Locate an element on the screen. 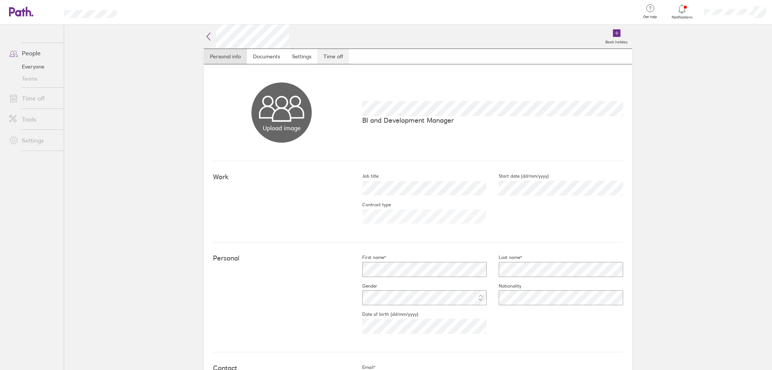 The image size is (772, 370). a: Tools is located at coordinates (33, 119).